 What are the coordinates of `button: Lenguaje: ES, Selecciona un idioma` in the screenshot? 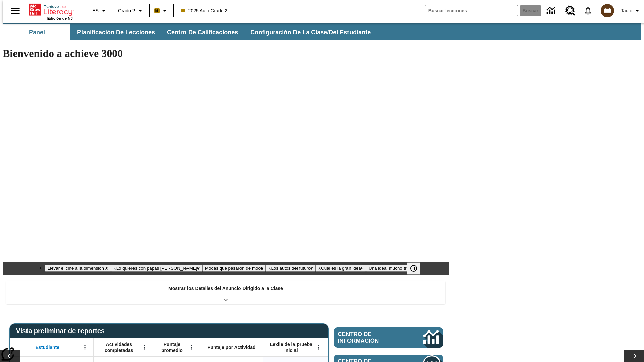 It's located at (100, 11).